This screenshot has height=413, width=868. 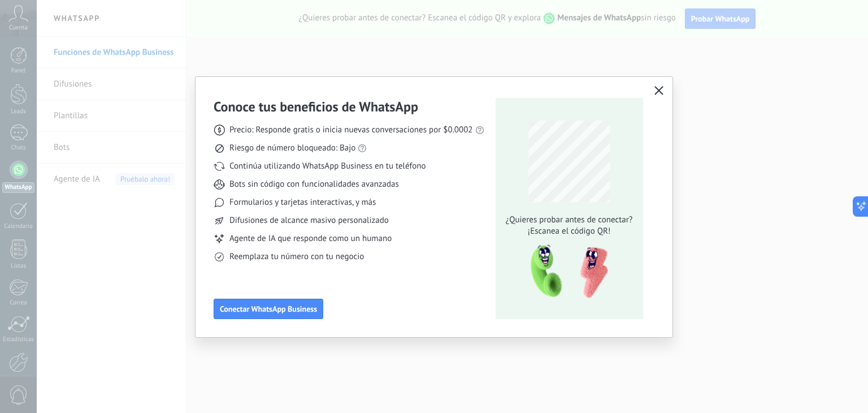 What do you see at coordinates (309, 220) in the screenshot?
I see `span: Difusiones de alcance masivo personalizado` at bounding box center [309, 220].